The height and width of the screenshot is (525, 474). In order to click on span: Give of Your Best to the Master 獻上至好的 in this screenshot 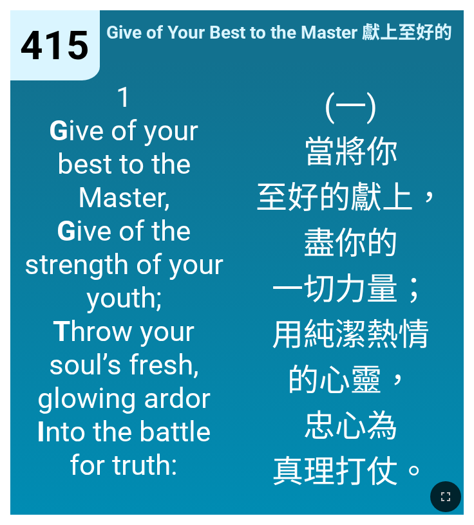, I will do `click(279, 31)`.